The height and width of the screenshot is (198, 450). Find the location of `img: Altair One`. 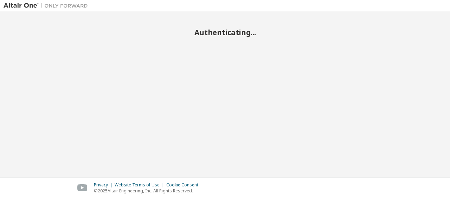

img: Altair One is located at coordinates (48, 6).